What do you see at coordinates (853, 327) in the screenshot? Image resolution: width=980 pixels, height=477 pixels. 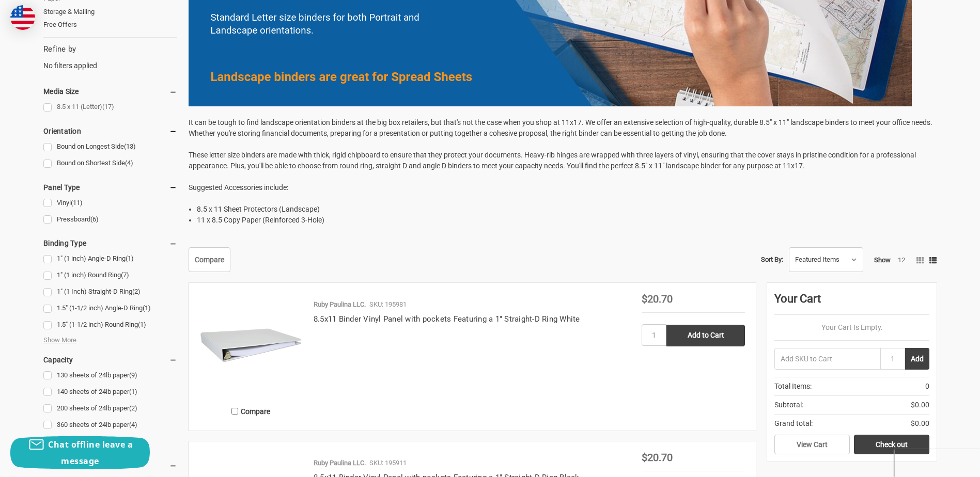 I see `p: Your Cart Is Empty.` at bounding box center [853, 327].